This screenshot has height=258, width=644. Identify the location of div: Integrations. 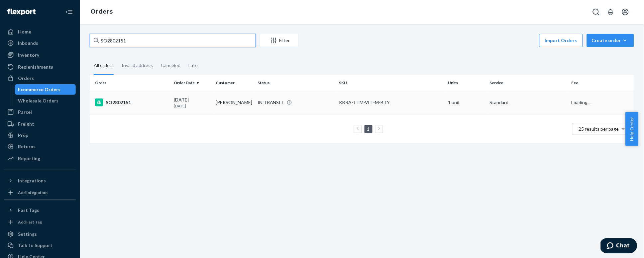
(32, 181).